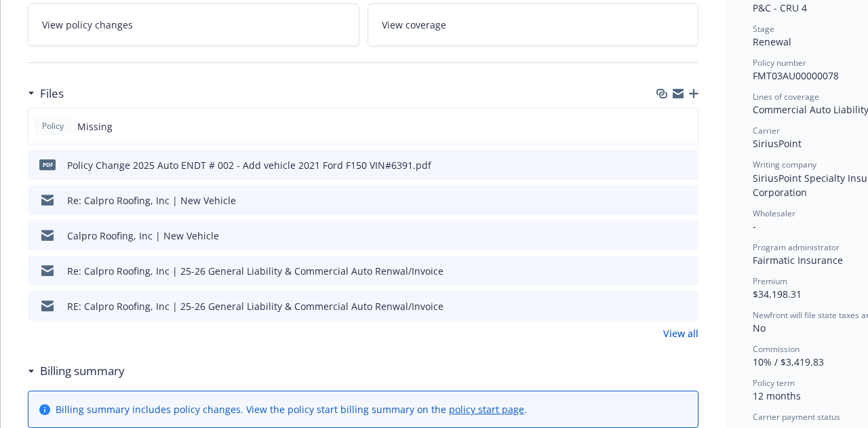 This screenshot has width=868, height=428. I want to click on span: FMT03AU00000078, so click(796, 75).